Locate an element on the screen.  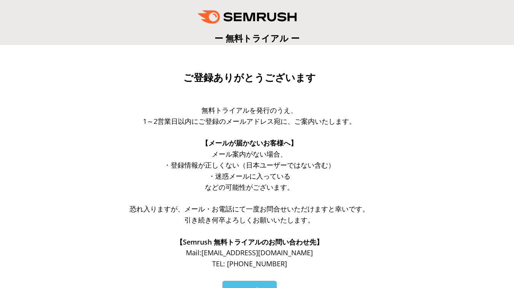
span: ・登録情報が正しくない（日本ユーザーではない含む） is located at coordinates (250, 165).